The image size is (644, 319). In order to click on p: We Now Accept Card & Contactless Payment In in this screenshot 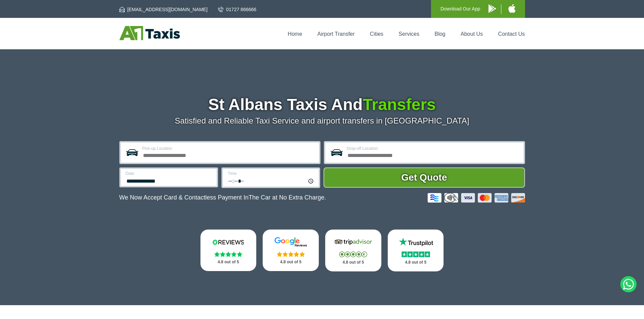, I will do `click(223, 197)`.